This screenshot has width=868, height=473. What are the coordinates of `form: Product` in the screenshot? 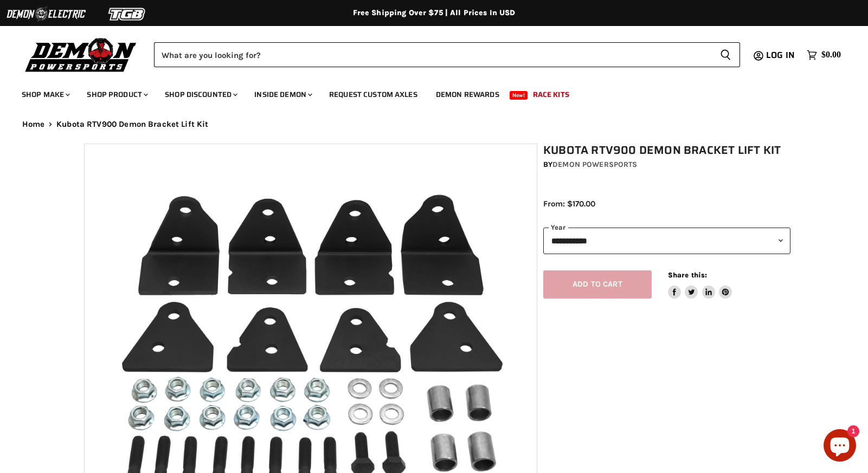 It's located at (446, 55).